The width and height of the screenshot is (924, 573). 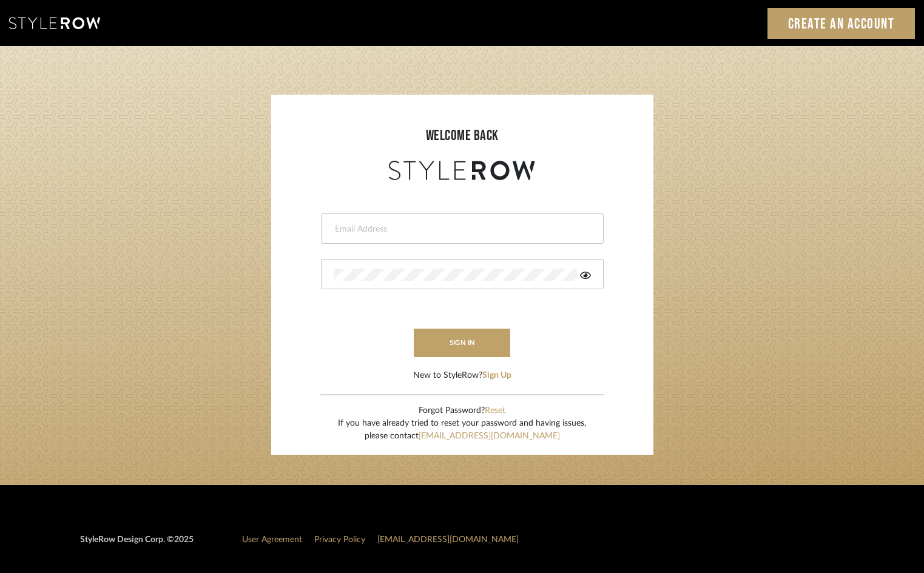 I want to click on a: Create an Account, so click(x=842, y=23).